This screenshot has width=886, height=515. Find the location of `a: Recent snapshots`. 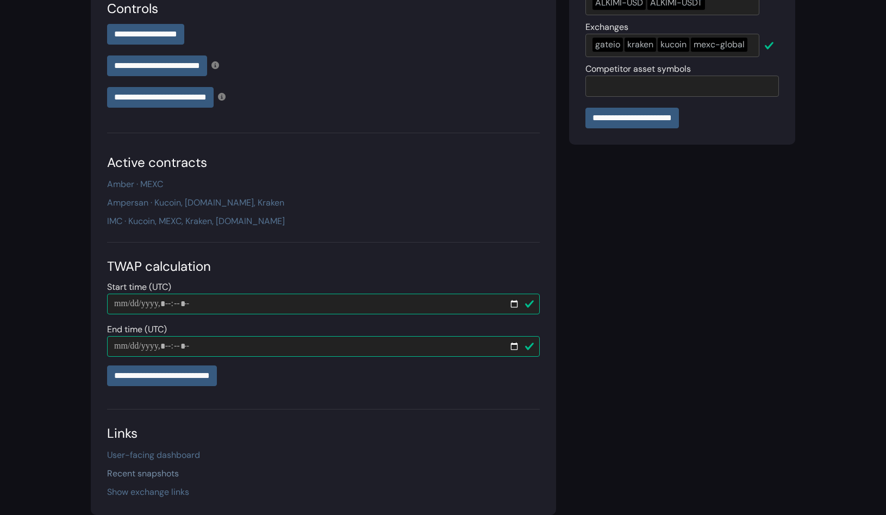

a: Recent snapshots is located at coordinates (143, 473).